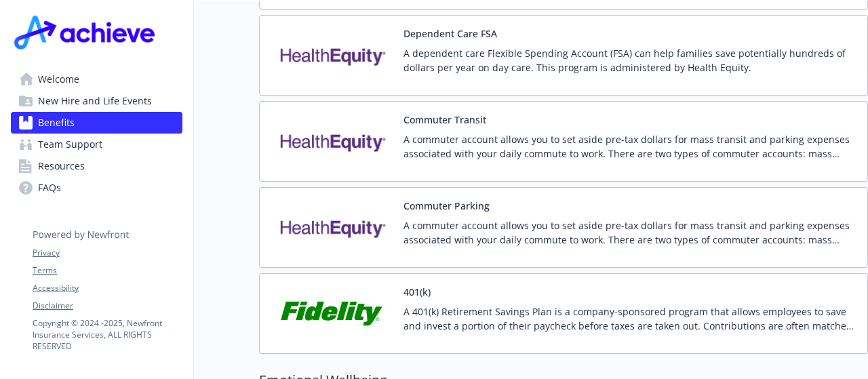 The image size is (868, 379). I want to click on button: Commuter Parking, so click(446, 206).